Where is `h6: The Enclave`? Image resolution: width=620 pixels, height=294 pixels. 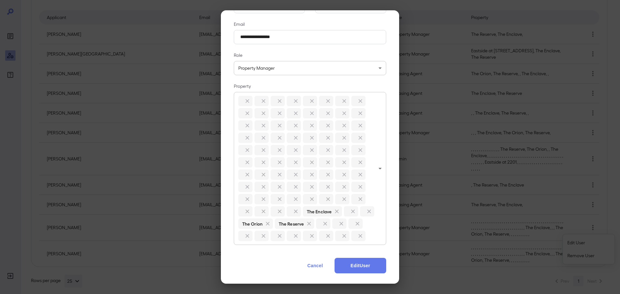 h6: The Enclave is located at coordinates (319, 212).